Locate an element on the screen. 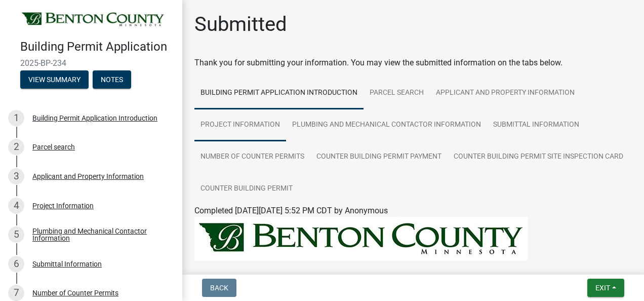  img: BENTON_HEADER_184150ff-1924-48f9-adeb-d4c31246c7fa.jpeg is located at coordinates (361, 238).